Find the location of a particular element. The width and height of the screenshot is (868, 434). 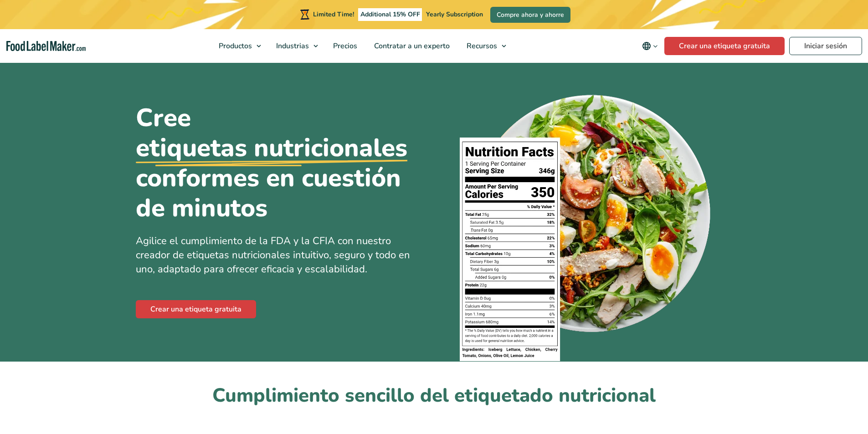

a: Industrias is located at coordinates (295, 46).